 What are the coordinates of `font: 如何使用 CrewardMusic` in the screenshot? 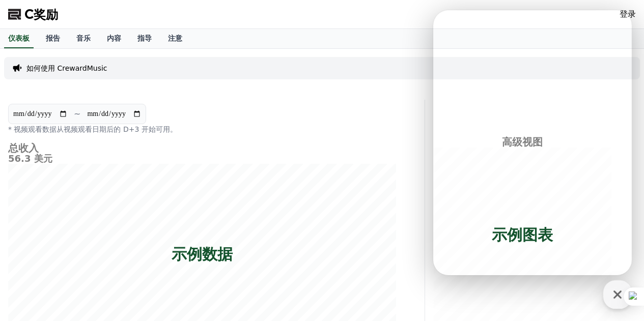 It's located at (67, 68).